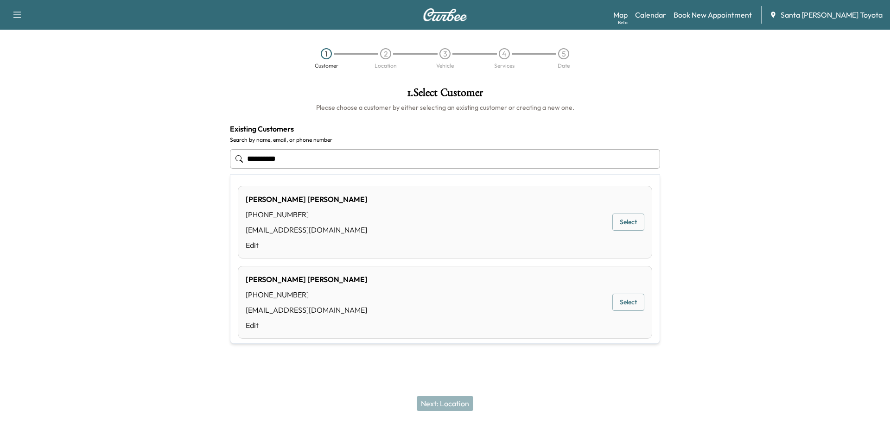 The height and width of the screenshot is (422, 890). I want to click on div: Vehicle, so click(445, 66).